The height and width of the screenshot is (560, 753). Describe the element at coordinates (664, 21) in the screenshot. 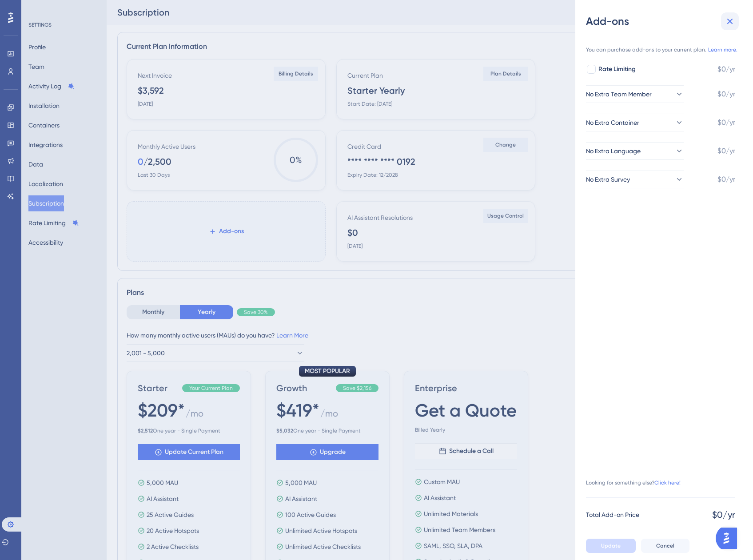

I see `div: Add-ons` at that location.